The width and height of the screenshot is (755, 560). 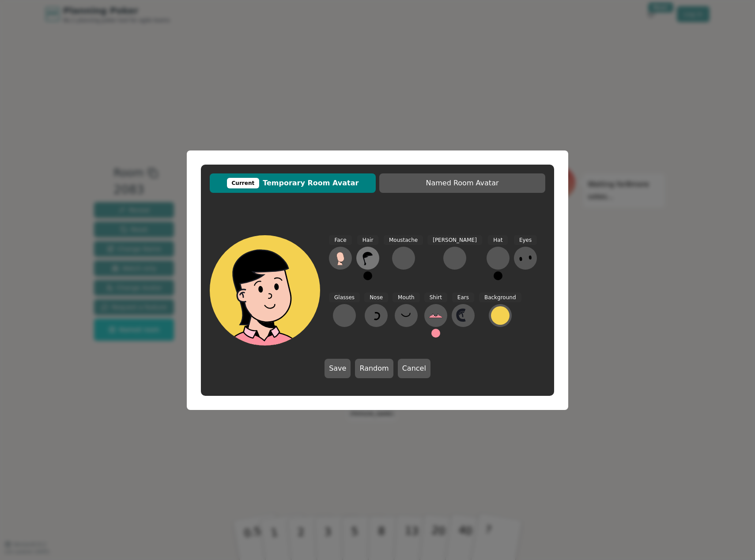 What do you see at coordinates (243, 183) in the screenshot?
I see `div: Current` at bounding box center [243, 183].